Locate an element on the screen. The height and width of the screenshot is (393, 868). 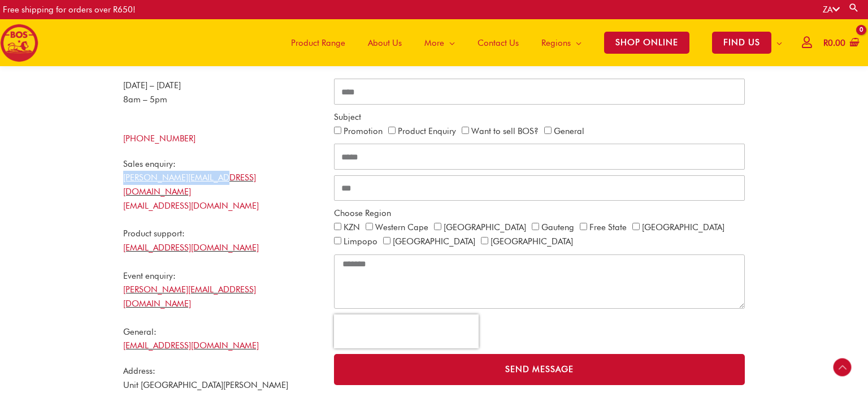
span: Send Message is located at coordinates (539, 369).